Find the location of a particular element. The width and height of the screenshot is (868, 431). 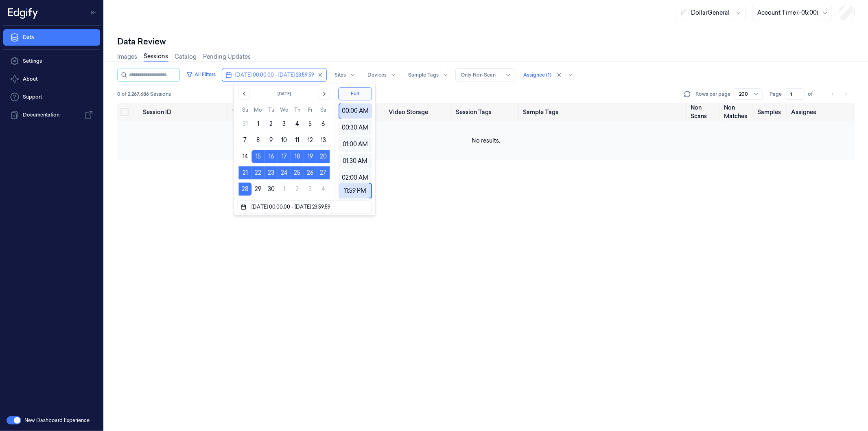

div: Data Review is located at coordinates (486, 41).